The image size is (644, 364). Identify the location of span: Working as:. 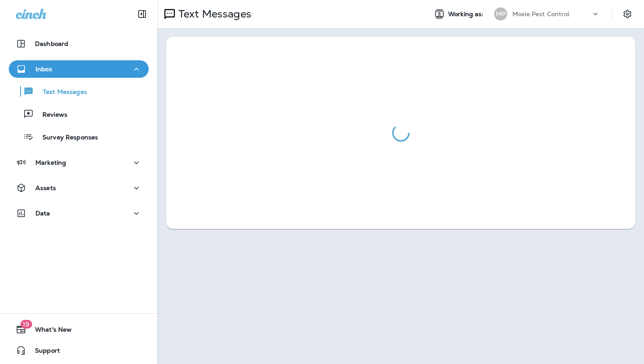
(466, 14).